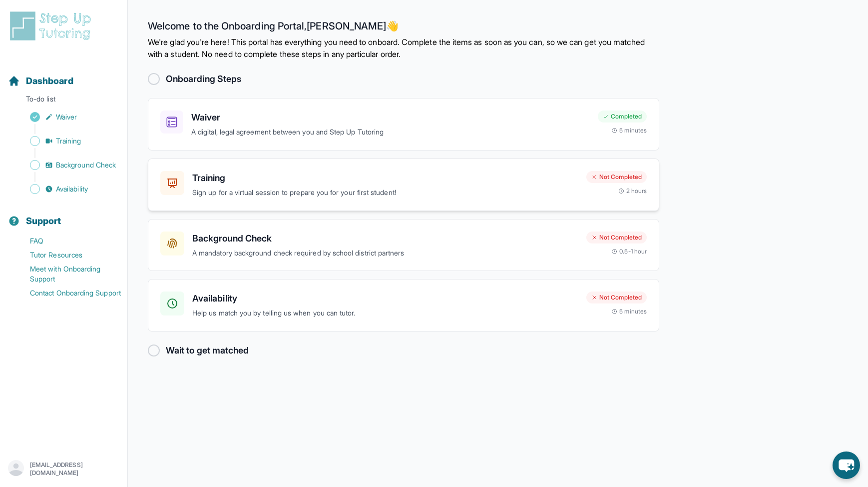 This screenshot has height=487, width=868. What do you see at coordinates (385, 178) in the screenshot?
I see `h3: Training` at bounding box center [385, 178].